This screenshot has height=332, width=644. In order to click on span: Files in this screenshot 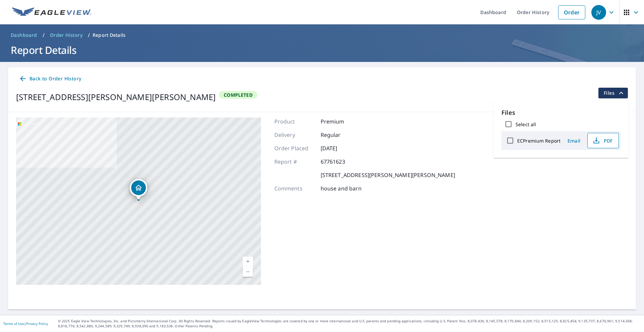, I will do `click(614, 93)`.